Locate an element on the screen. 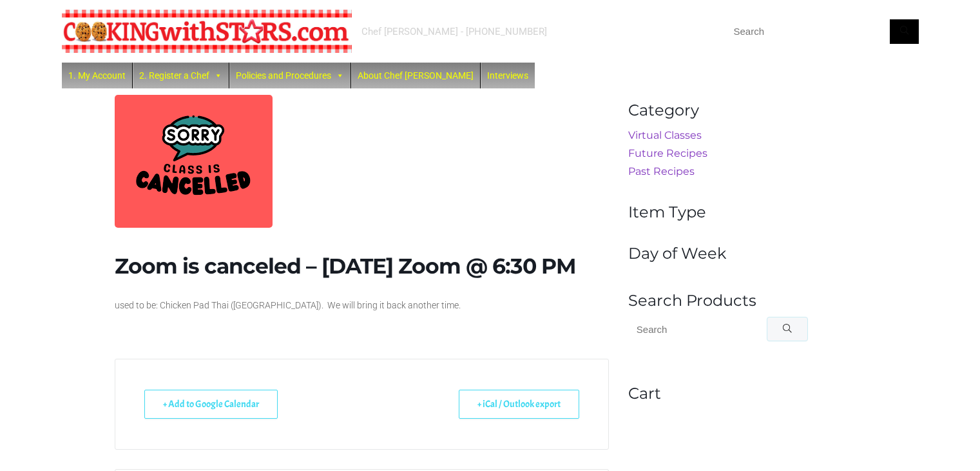 The height and width of the screenshot is (471, 980). a: 1. My Account is located at coordinates (96, 75).